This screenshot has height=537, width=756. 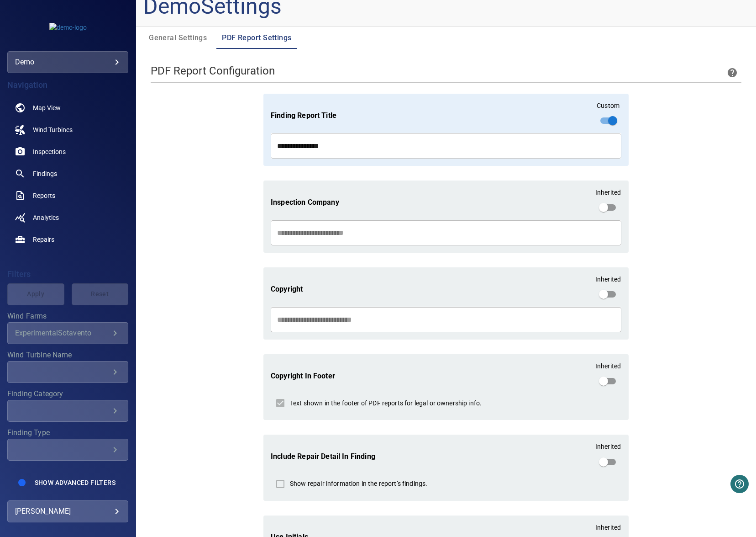 I want to click on h5: PDF Report Configuration, so click(x=213, y=71).